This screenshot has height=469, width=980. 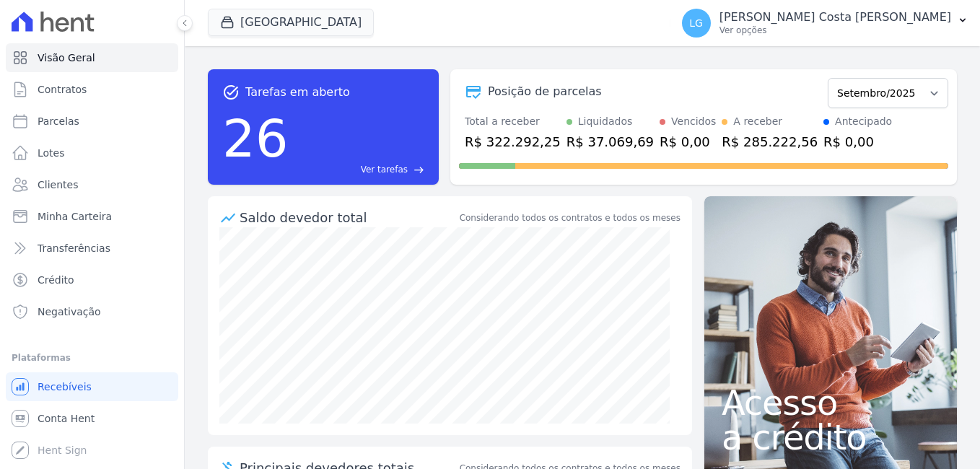 What do you see at coordinates (91, 248) in the screenshot?
I see `a: Transferências` at bounding box center [91, 248].